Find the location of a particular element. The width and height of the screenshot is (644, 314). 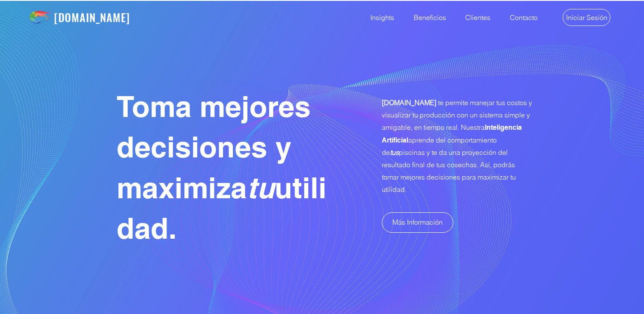

span: Más Información is located at coordinates (417, 222).